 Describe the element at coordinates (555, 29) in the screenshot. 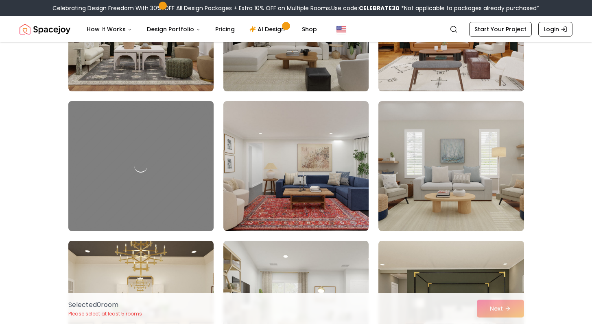

I see `a: Login` at that location.